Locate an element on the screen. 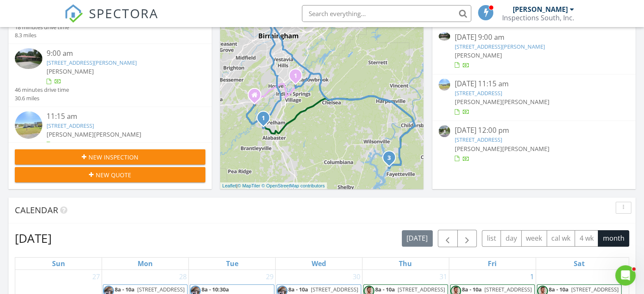 The image size is (644, 294). a: Friday is located at coordinates (492, 263).